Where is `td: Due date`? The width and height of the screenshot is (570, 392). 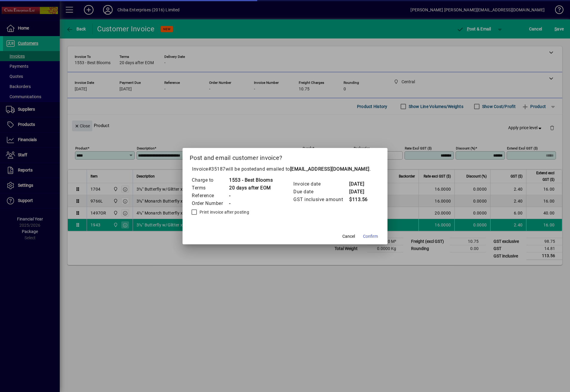
td: Due date is located at coordinates (321, 192).